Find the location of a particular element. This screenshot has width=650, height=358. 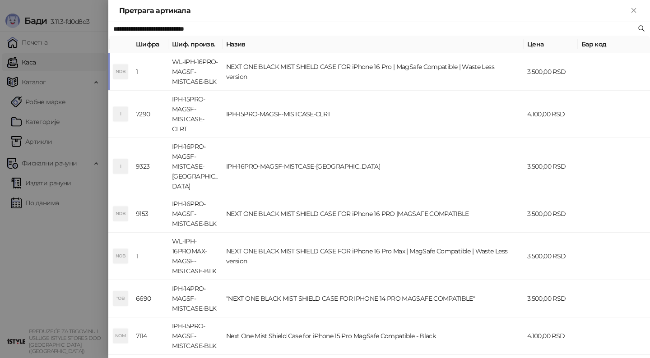

th: Цена is located at coordinates (551, 44).